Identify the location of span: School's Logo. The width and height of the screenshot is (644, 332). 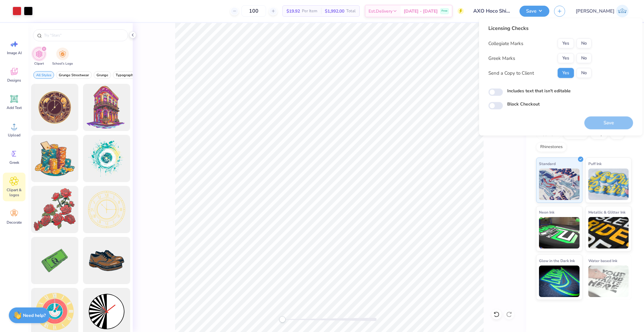
(62, 63).